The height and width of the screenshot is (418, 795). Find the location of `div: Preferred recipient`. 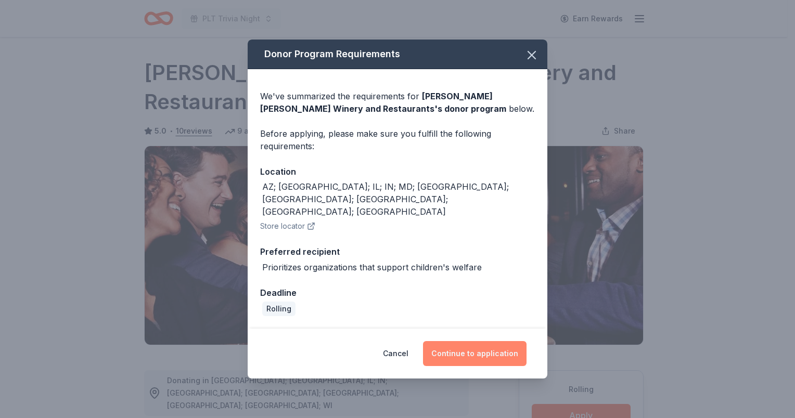

div: Preferred recipient is located at coordinates (397, 252).